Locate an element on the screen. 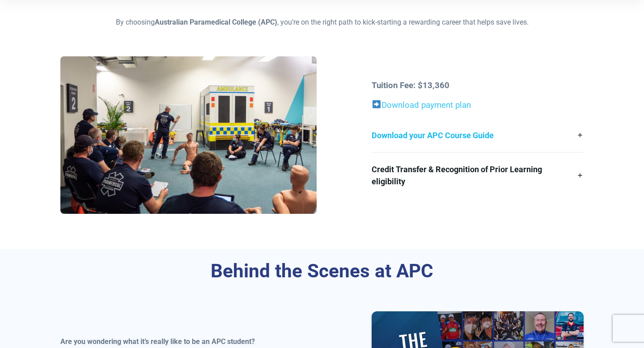 This screenshot has width=644, height=348. strong: Australian Paramedical College (APC) is located at coordinates (216, 22).